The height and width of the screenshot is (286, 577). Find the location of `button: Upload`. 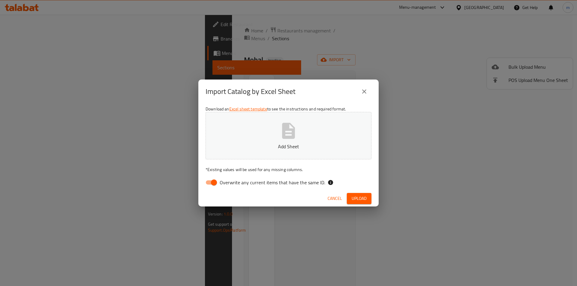

button: Upload is located at coordinates (359, 199).